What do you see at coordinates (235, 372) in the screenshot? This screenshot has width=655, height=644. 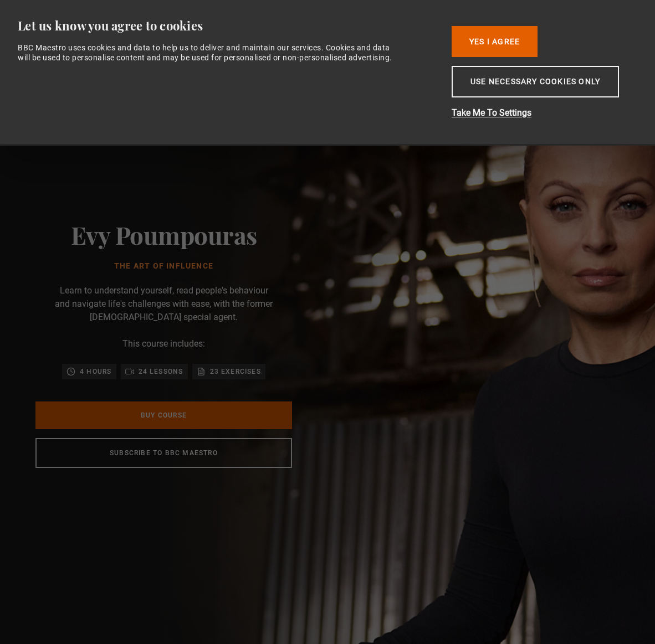 I see `p: 23 exercises` at bounding box center [235, 372].